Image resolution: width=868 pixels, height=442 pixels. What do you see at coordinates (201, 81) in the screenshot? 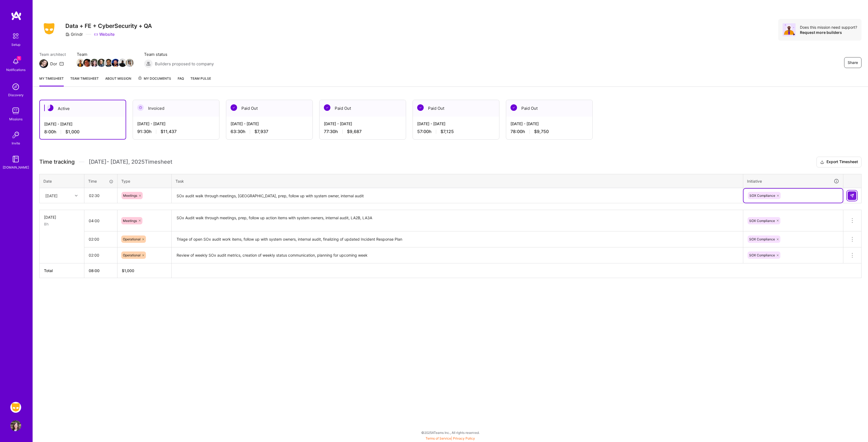
I see `a: Team Pulse` at bounding box center [201, 81].